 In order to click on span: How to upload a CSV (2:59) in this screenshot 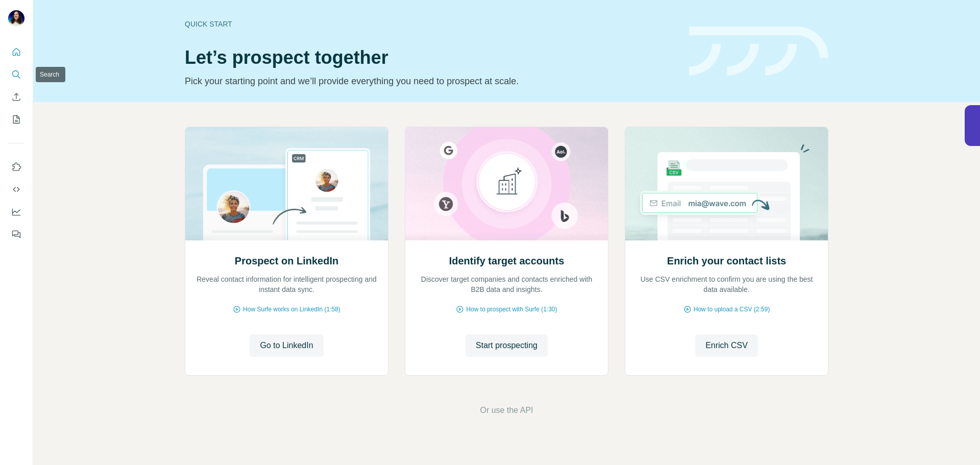, I will do `click(731, 310)`.